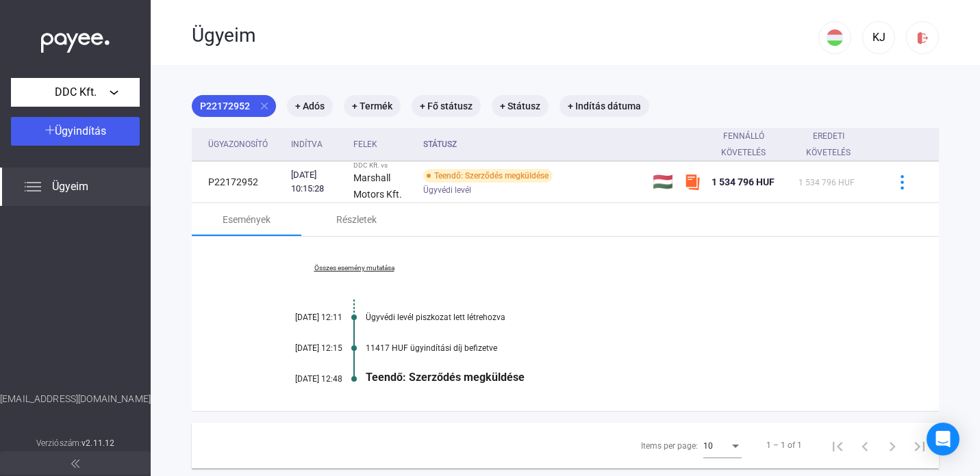 Image resolution: width=980 pixels, height=476 pixels. What do you see at coordinates (922, 37) in the screenshot?
I see `button: logout-red` at bounding box center [922, 37].